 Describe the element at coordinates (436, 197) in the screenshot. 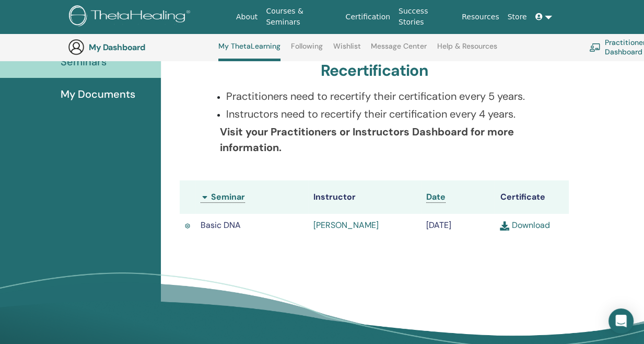

I see `a: Date` at that location.